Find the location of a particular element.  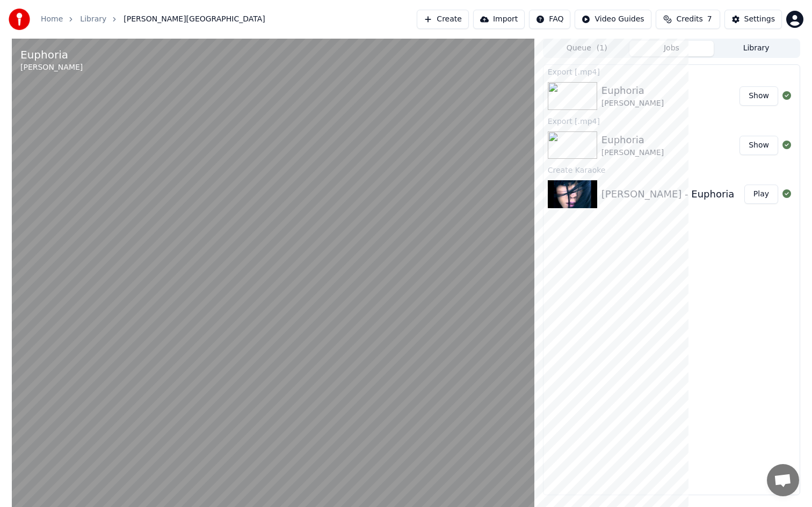

nav: breadcrumb is located at coordinates (153, 19).